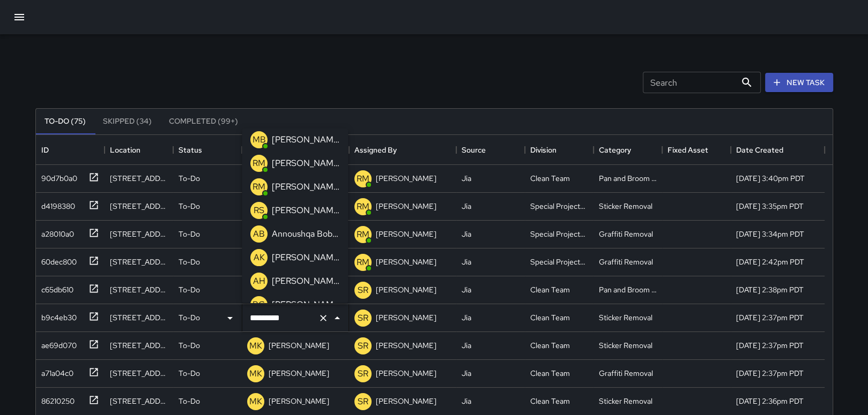 This screenshot has width=868, height=415. What do you see at coordinates (56, 260) in the screenshot?
I see `div: 60dec800` at bounding box center [56, 260].